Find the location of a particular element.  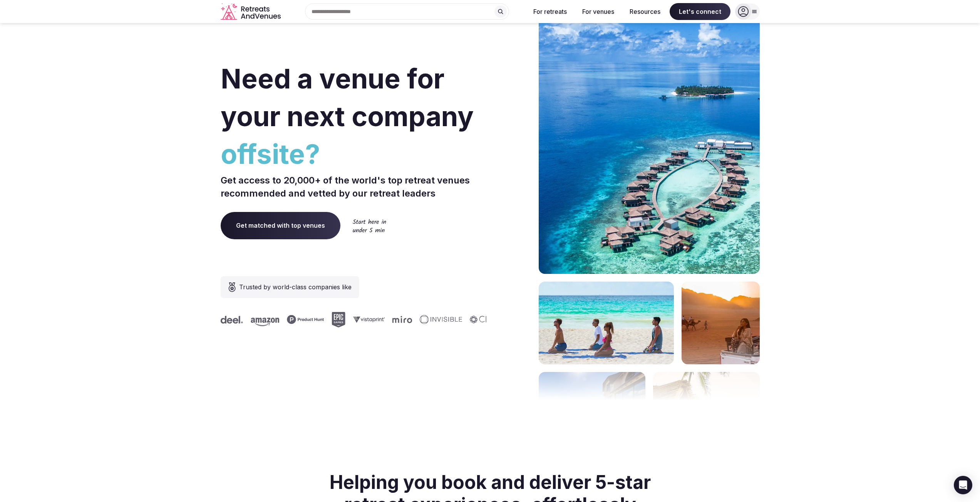

button: For venues is located at coordinates (598, 12).